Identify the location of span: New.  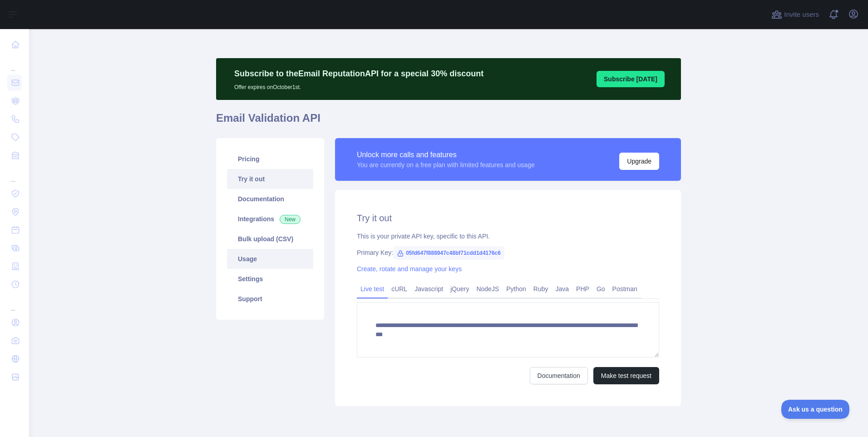
(290, 219).